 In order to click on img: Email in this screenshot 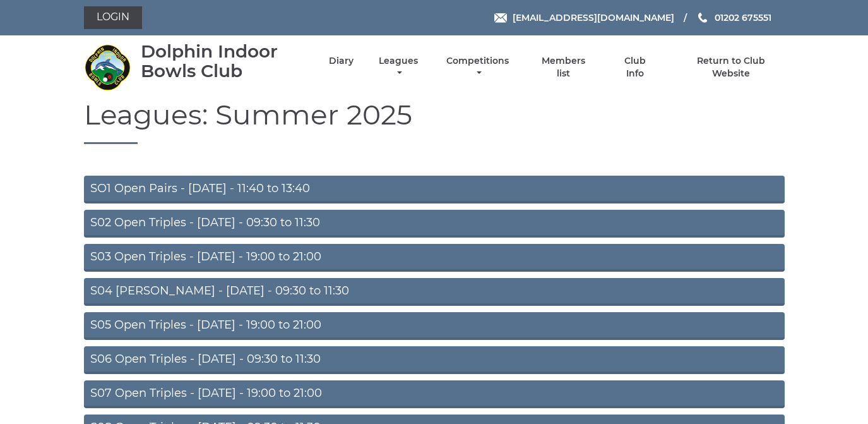, I will do `click(500, 18)`.